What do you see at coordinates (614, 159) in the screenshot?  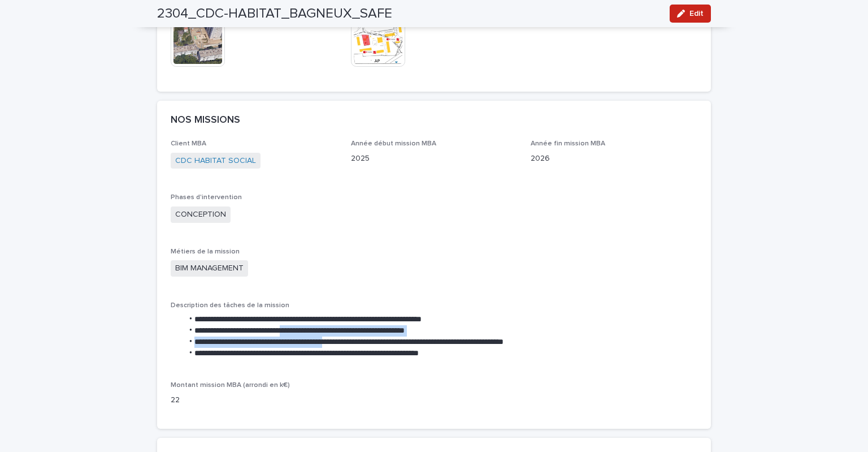 I see `p: 2026` at bounding box center [614, 159].